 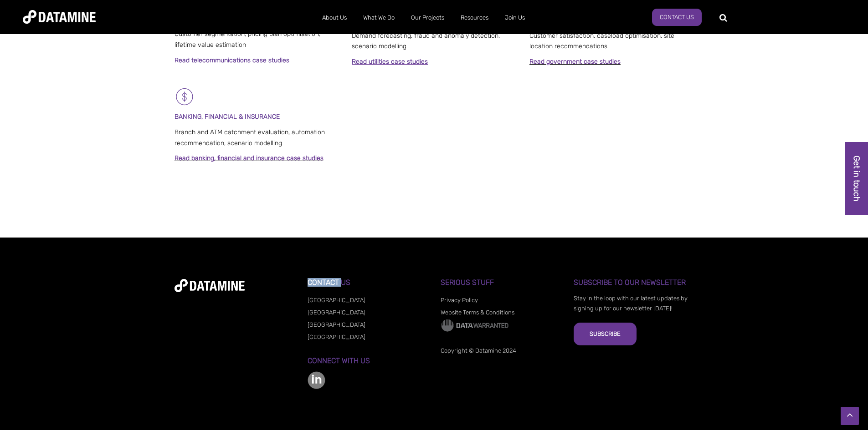 What do you see at coordinates (389, 61) in the screenshot?
I see `strong: Read utilities case studies` at bounding box center [389, 61].